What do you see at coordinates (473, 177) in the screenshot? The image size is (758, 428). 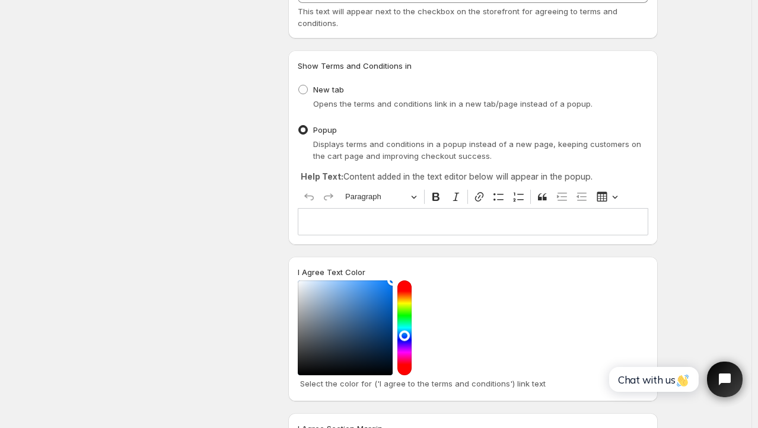 I see `p: Content added in the text editor below will appear in the popup.` at bounding box center [473, 177].